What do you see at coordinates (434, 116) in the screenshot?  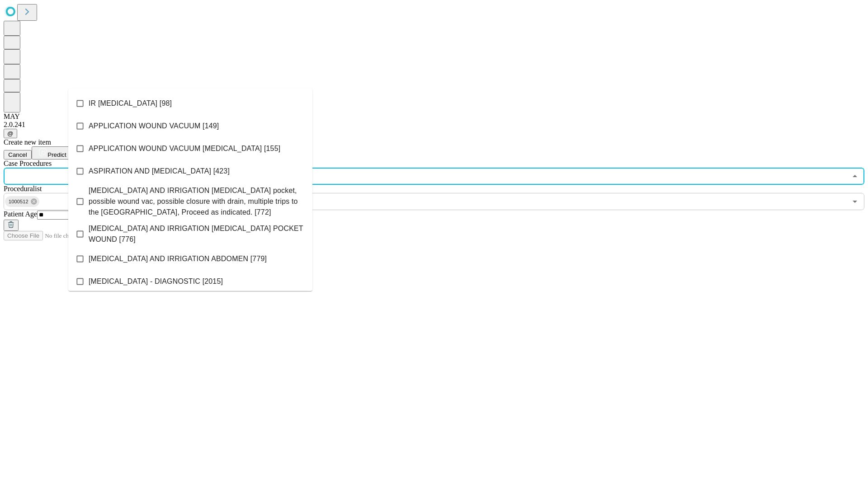 I see `div: MAY` at bounding box center [434, 116].